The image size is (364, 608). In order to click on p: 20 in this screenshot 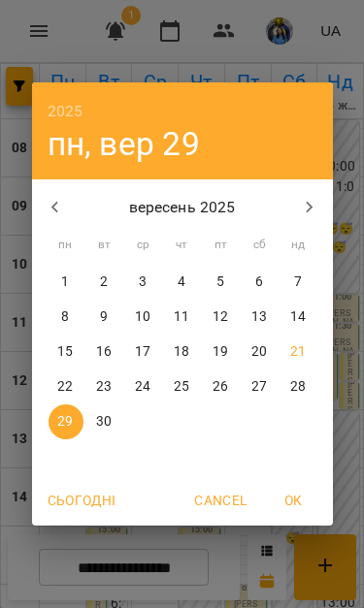, I will do `click(259, 352)`.